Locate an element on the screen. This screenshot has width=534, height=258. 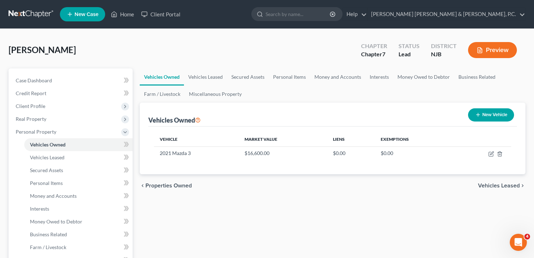
td: $16,600.00 is located at coordinates (283, 153).